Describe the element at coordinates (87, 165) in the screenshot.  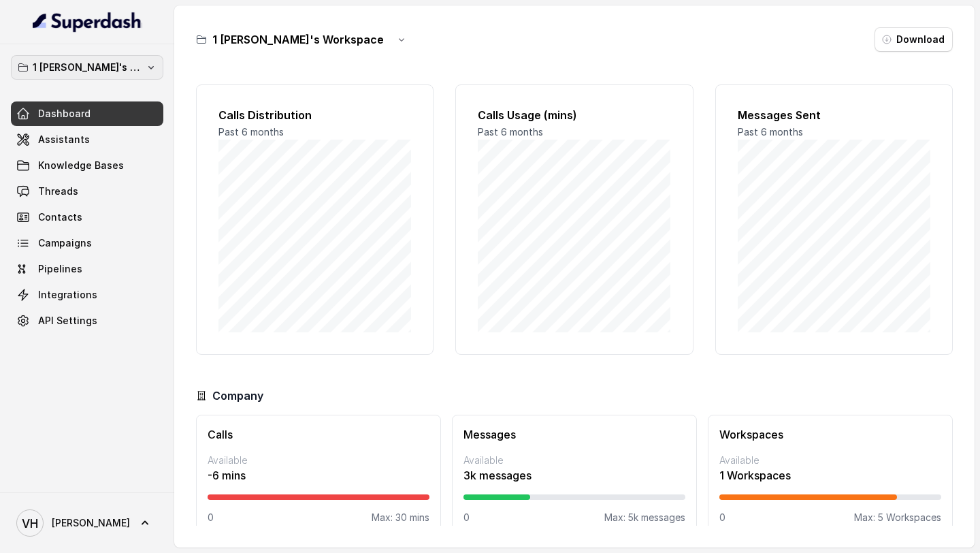
I see `a: Knowledge Bases` at that location.